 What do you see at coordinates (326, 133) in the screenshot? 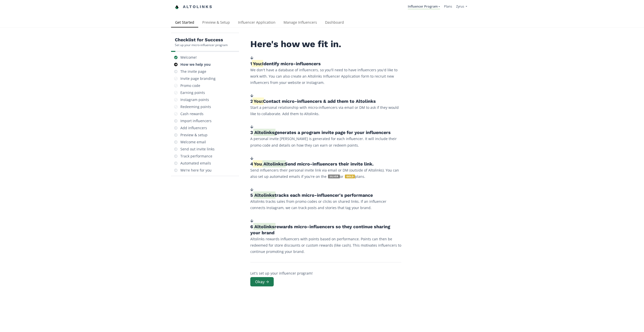
I see `h5: 3. generates a program invite page for your influencers` at bounding box center [326, 133].